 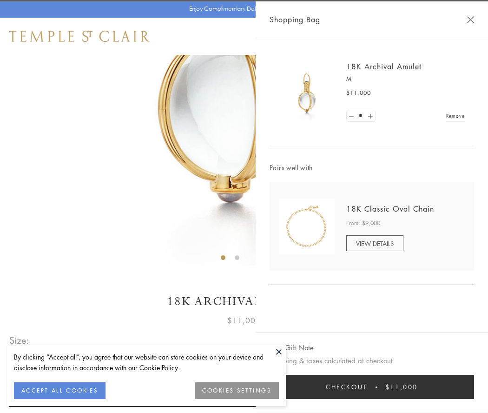 I want to click on span: Shopping Bag, so click(x=295, y=20).